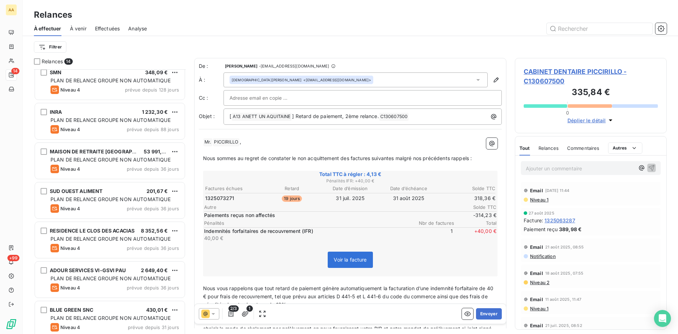  What do you see at coordinates (409, 198) in the screenshot?
I see `td: 31 août 2025` at bounding box center [409, 198].